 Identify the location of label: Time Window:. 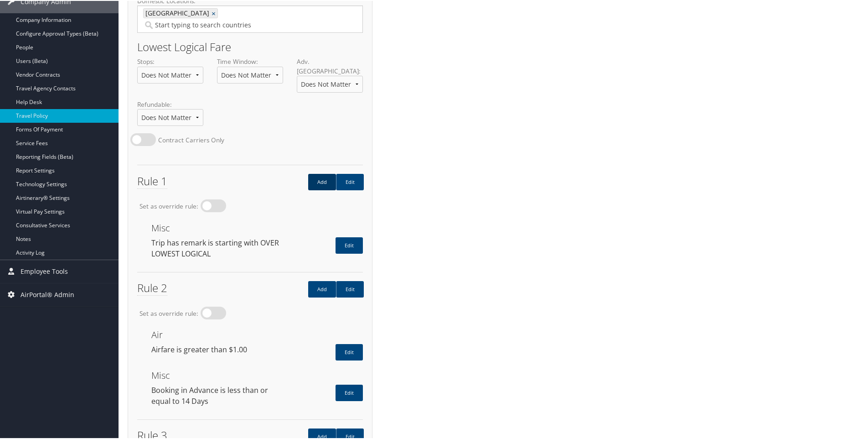
(250, 73).